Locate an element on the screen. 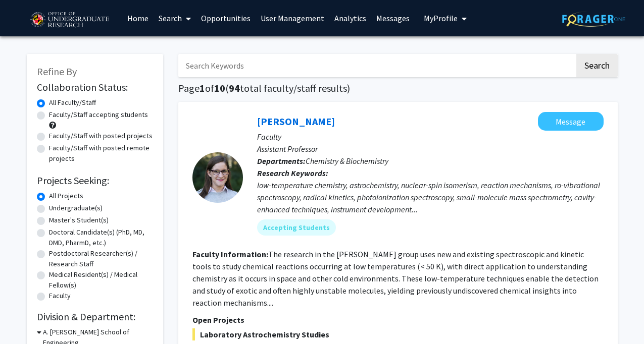 This screenshot has height=344, width=644. a: Home is located at coordinates (138, 18).